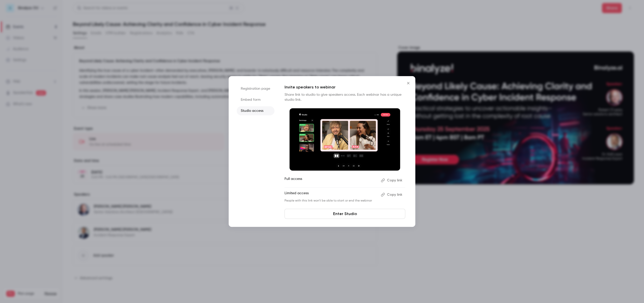 This screenshot has height=303, width=644. Describe the element at coordinates (408, 83) in the screenshot. I see `button: Close` at that location.